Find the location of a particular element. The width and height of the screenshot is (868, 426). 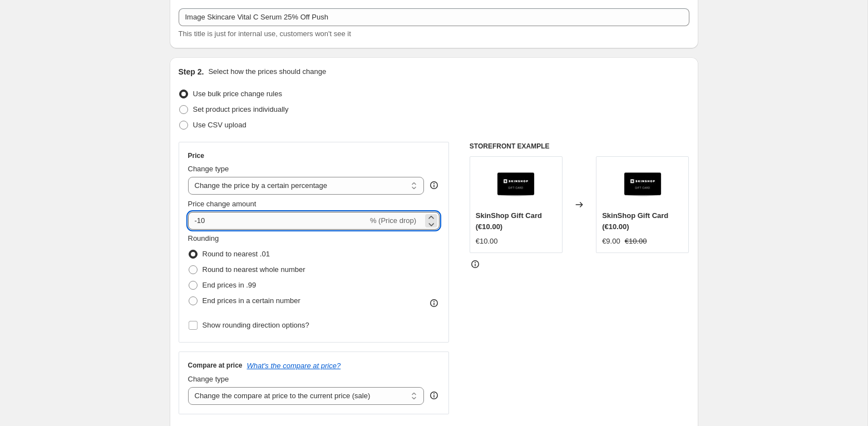

p: Select how the prices should change is located at coordinates (267, 72).